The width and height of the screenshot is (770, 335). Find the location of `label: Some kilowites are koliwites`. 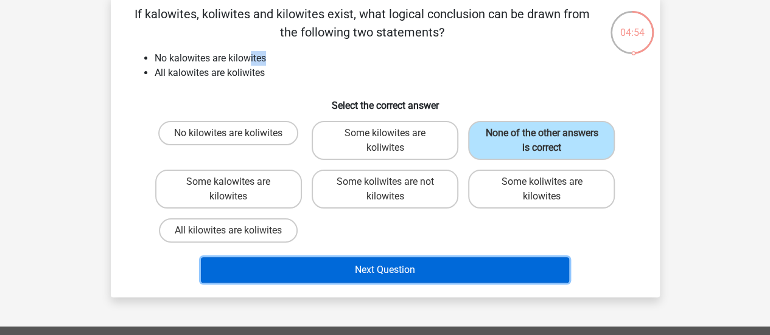

label: Some kilowites are koliwites is located at coordinates (385, 141).